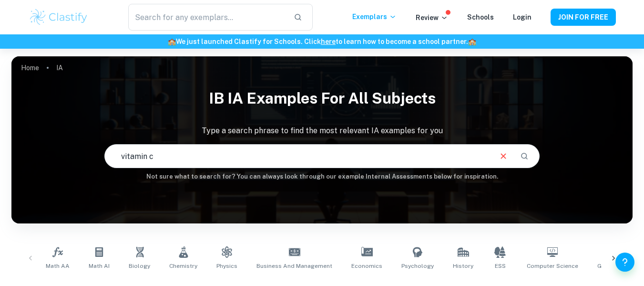  Describe the element at coordinates (374, 17) in the screenshot. I see `p: Exemplars` at that location.